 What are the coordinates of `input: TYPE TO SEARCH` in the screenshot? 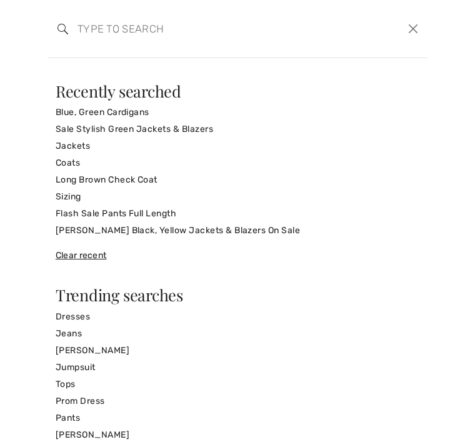 It's located at (198, 29).